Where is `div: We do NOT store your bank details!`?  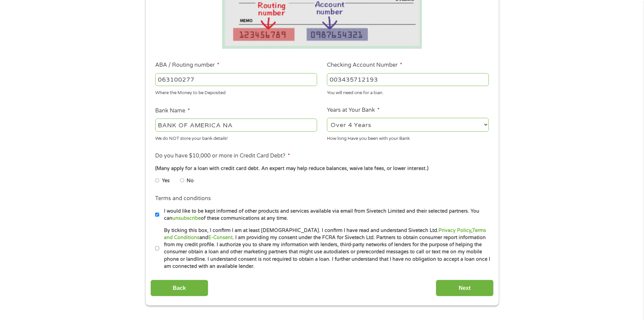 div: We do NOT store your bank details! is located at coordinates (236, 137).